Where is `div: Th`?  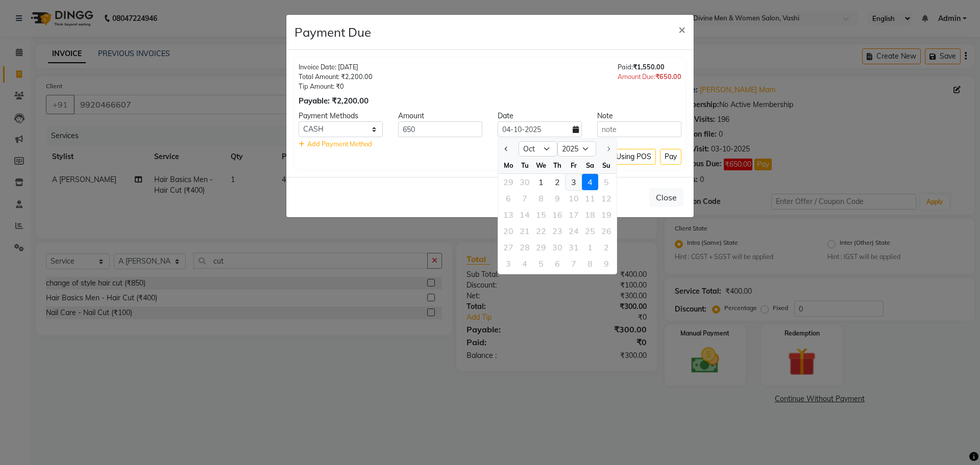 div: Th is located at coordinates (557, 165).